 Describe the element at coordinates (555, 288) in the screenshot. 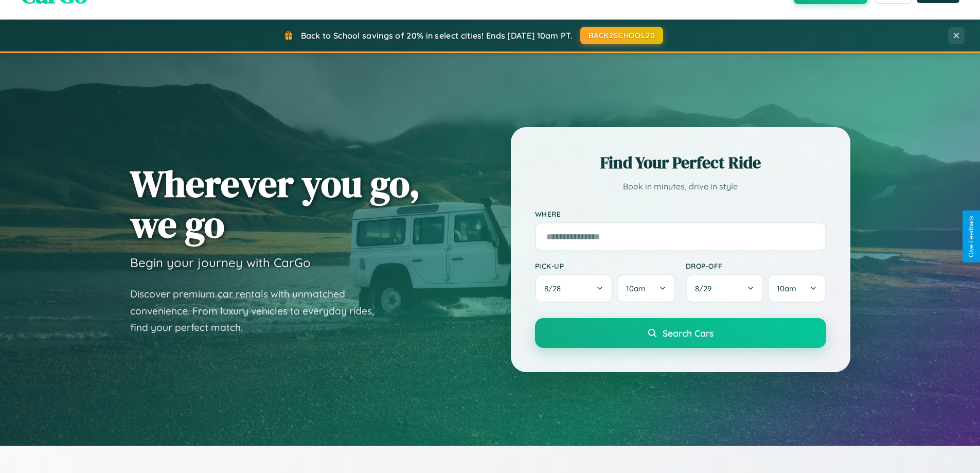

I see `span: 8 / 28` at that location.